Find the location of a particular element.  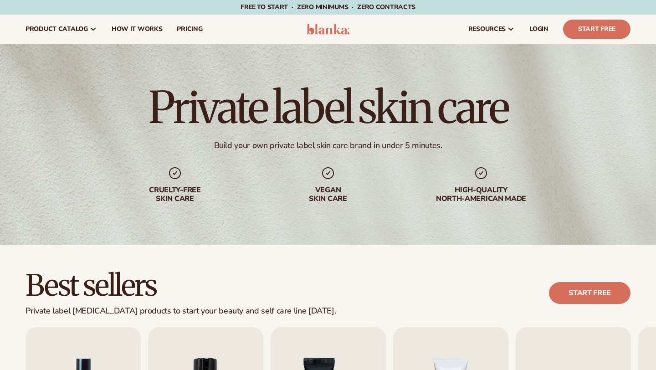

a: Start Free is located at coordinates (597, 29).